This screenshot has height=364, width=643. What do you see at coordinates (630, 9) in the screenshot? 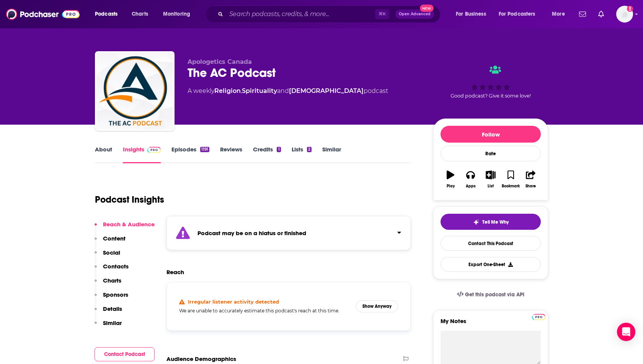
I see `svg: Add a profile image` at bounding box center [630, 9].